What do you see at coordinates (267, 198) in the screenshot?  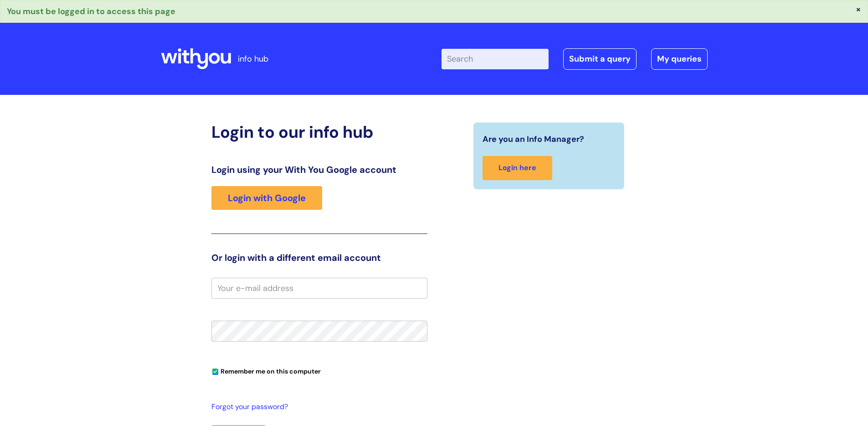 I see `a: Login with Google` at bounding box center [267, 198].